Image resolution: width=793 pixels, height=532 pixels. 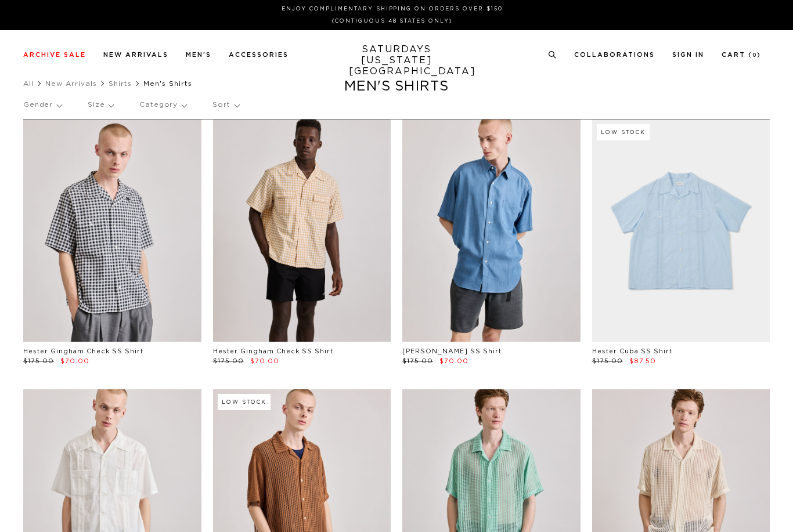 What do you see at coordinates (642, 361) in the screenshot?
I see `span: $87.50` at bounding box center [642, 361].